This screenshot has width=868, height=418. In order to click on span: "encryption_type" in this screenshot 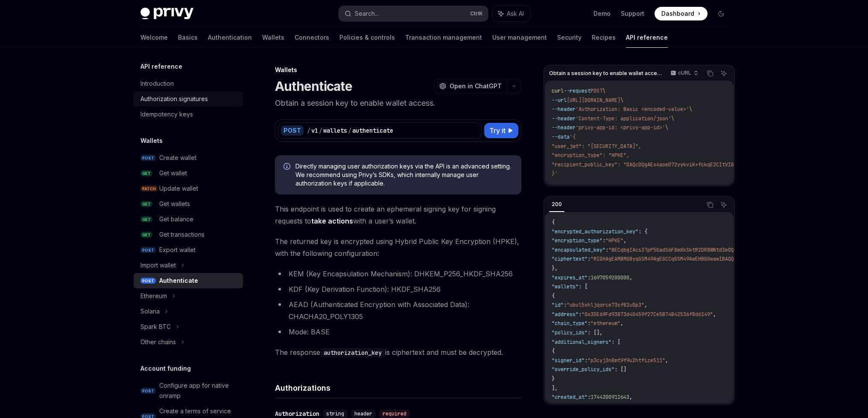, I will do `click(577, 241)`.